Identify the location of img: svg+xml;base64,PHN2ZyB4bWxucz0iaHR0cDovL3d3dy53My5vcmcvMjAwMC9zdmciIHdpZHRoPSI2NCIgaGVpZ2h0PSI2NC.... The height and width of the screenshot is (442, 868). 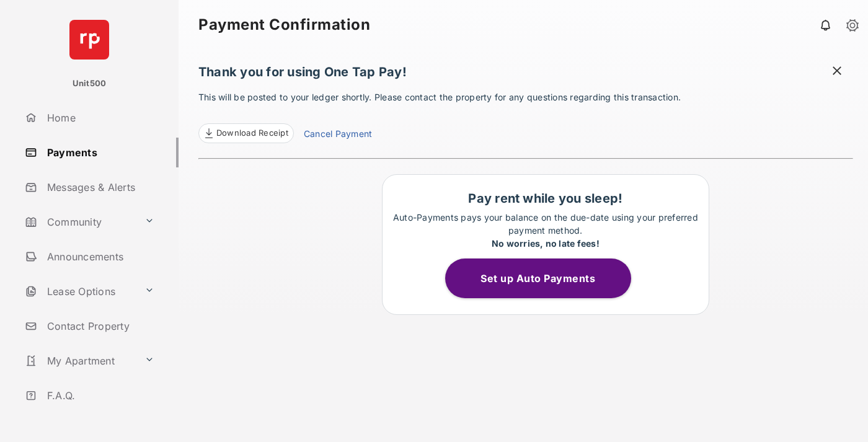
(89, 40).